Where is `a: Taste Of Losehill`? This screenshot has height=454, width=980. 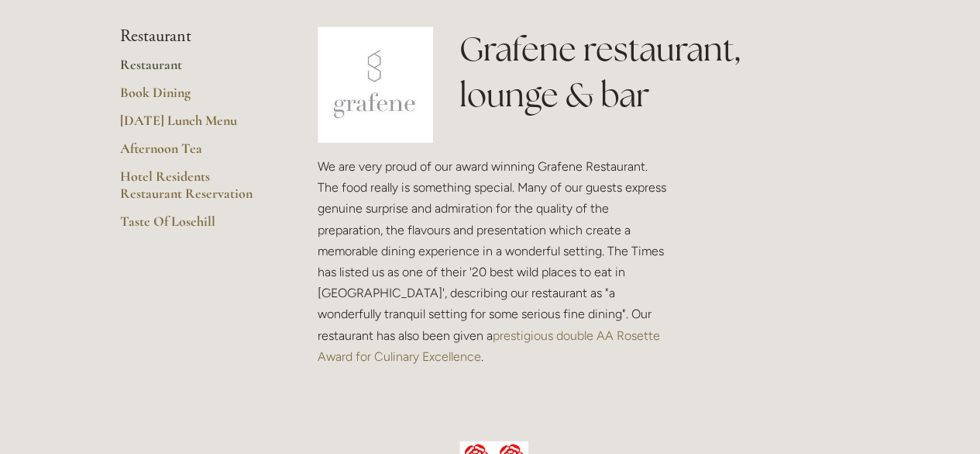
a: Taste Of Losehill is located at coordinates (194, 226).